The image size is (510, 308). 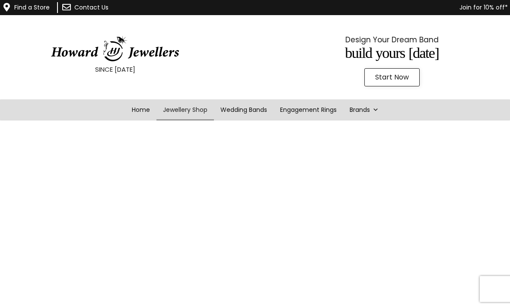 What do you see at coordinates (185, 110) in the screenshot?
I see `a: Jewellery Shop` at bounding box center [185, 110].